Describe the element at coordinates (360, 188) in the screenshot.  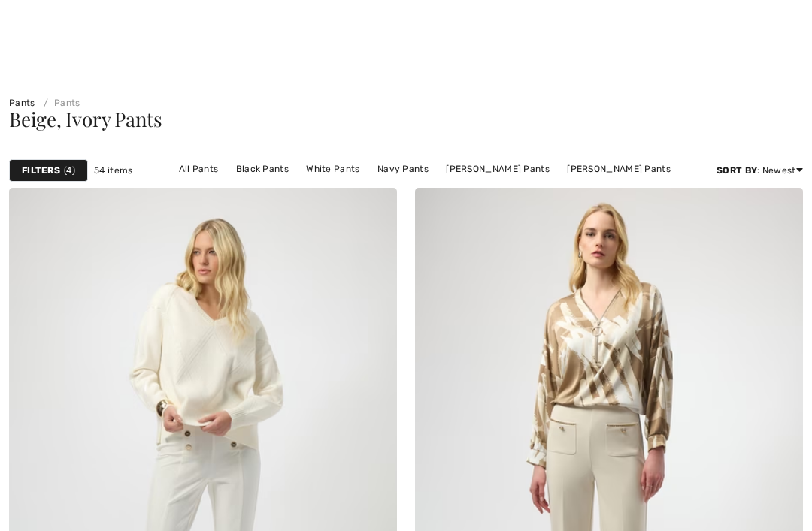
I see `a: Pull on Pants` at that location.